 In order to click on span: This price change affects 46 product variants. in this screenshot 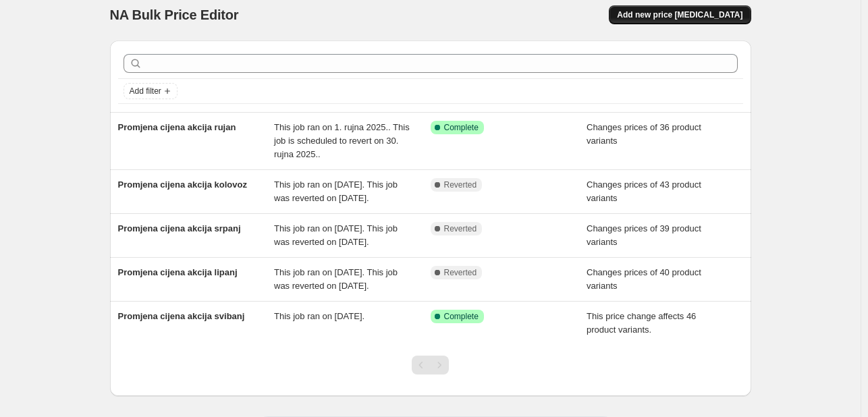, I will do `click(641, 323)`.